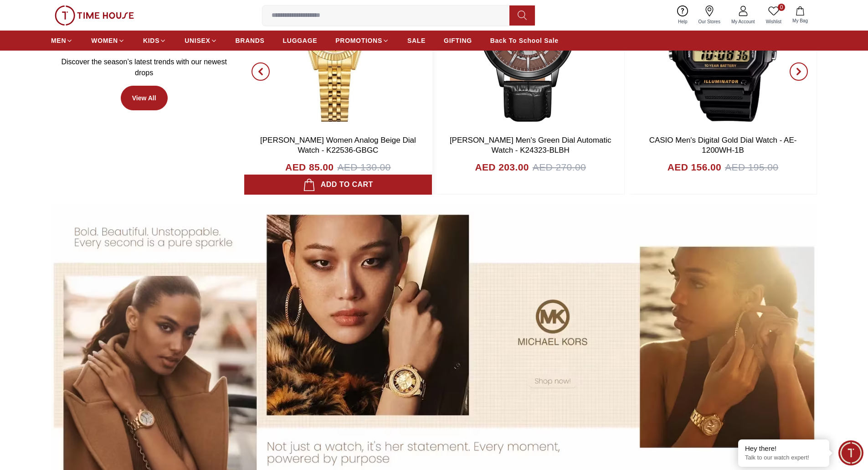 The width and height of the screenshot is (868, 470). What do you see at coordinates (525, 40) in the screenshot?
I see `a: Back To School Sale` at bounding box center [525, 40].